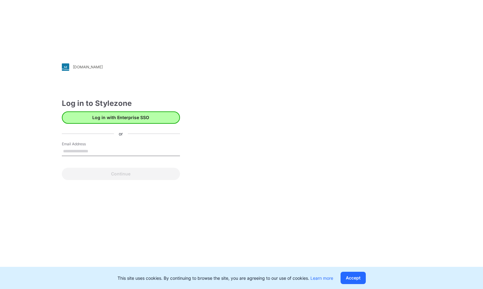 Image resolution: width=483 pixels, height=289 pixels. What do you see at coordinates (121, 103) in the screenshot?
I see `div: Log in to Stylezone` at bounding box center [121, 103].